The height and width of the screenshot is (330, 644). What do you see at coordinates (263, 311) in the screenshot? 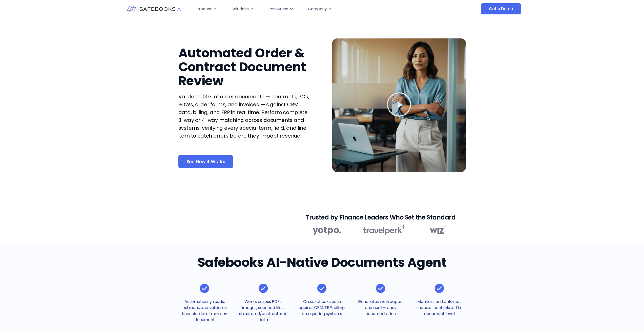
I see `p: Works across PDFs, images, scanned files, structured/unstructured data` at bounding box center [263, 311].